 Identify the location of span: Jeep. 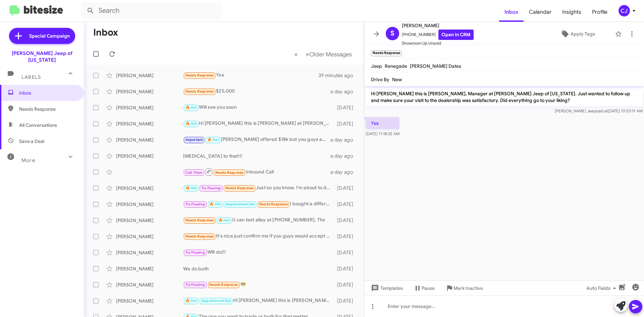
(376, 66).